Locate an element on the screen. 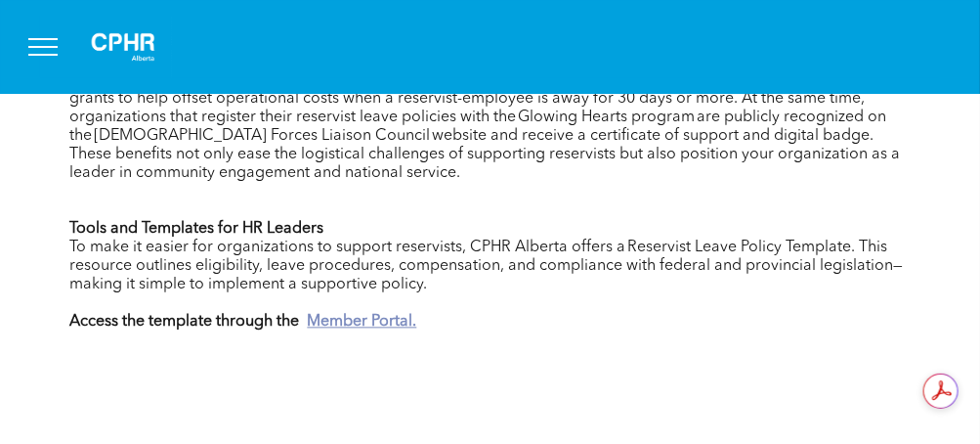  button: menu is located at coordinates (43, 47).